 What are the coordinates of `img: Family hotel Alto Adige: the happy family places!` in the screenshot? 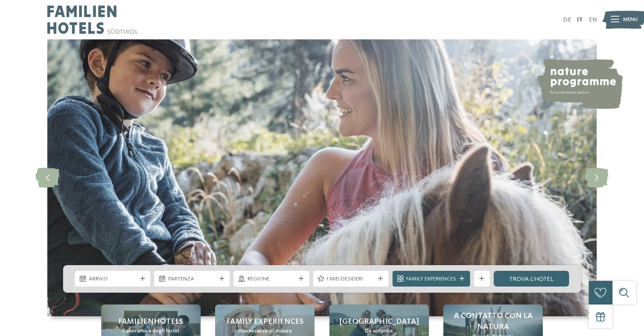 It's located at (322, 178).